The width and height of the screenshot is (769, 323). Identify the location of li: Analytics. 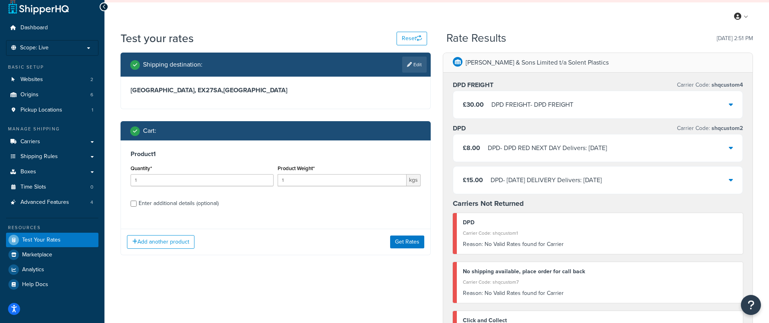
(52, 270).